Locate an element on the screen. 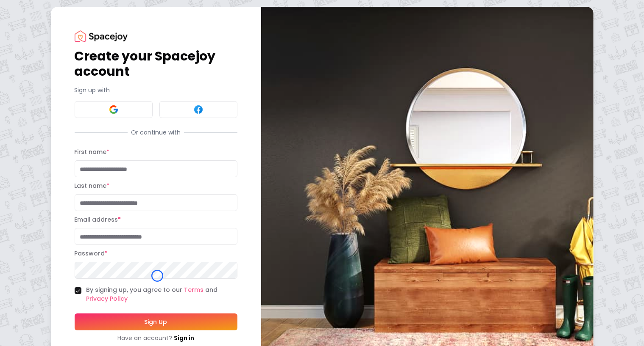 The image size is (644, 346). label: Email address is located at coordinates (98, 219).